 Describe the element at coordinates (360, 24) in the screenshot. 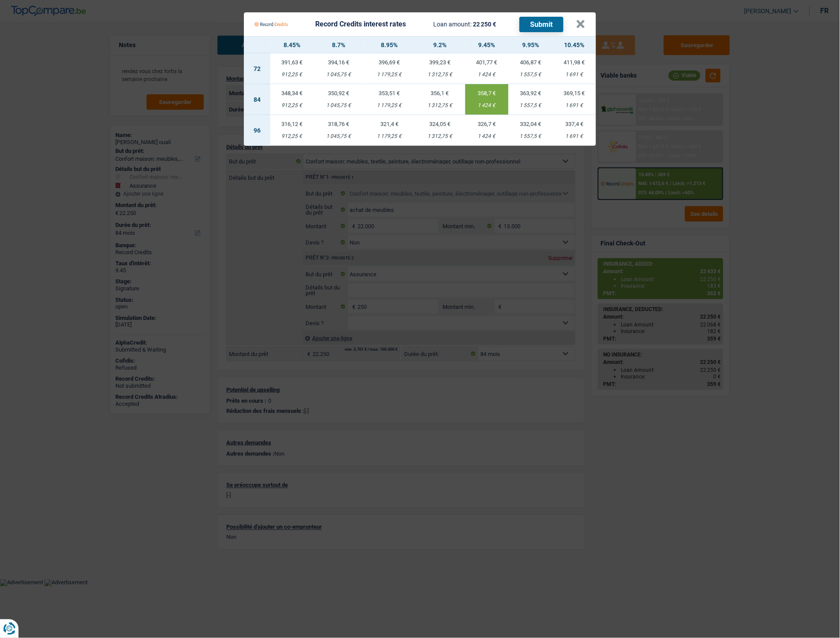

I see `div: Record Credits interest rates` at that location.